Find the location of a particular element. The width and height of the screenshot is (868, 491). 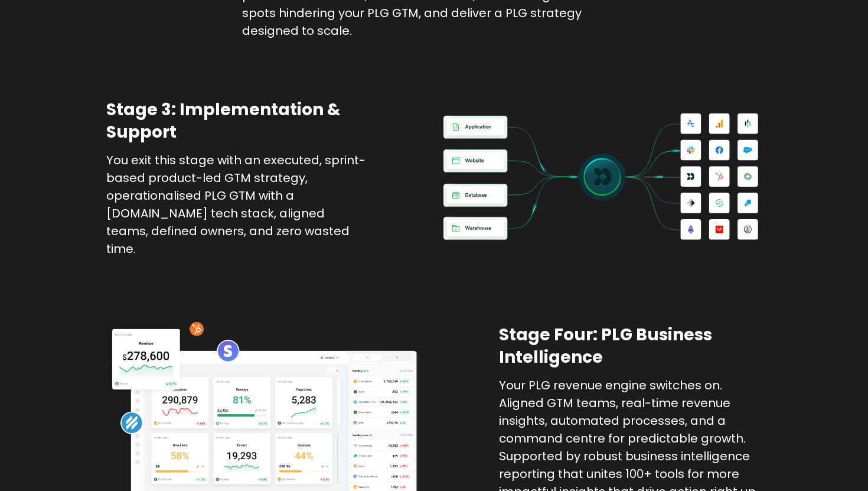

img: 90679405d9c6deaf9bb2a87565b47f1a53040da3-976x408 is located at coordinates (603, 178).